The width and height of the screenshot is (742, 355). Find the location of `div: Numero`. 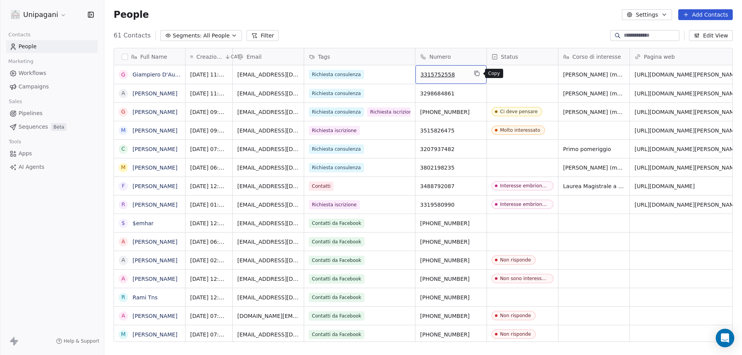

div: Numero is located at coordinates (451, 56).